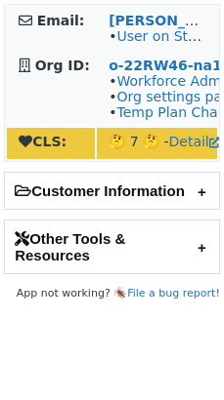  What do you see at coordinates (111, 294) in the screenshot?
I see `footer: App not working? 🪳` at bounding box center [111, 294].